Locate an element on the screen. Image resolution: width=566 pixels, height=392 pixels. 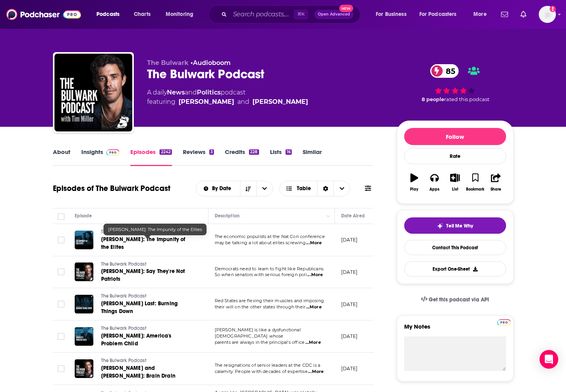
div: Share is located at coordinates (495, 189).